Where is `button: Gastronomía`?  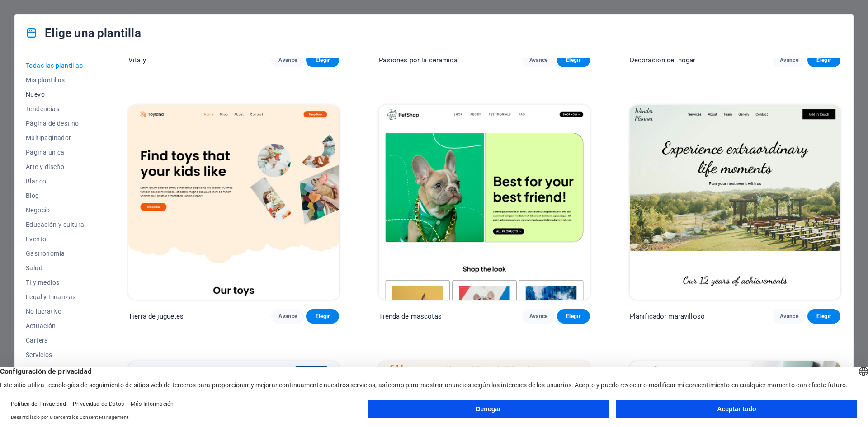
button: Gastronomía is located at coordinates (57, 254).